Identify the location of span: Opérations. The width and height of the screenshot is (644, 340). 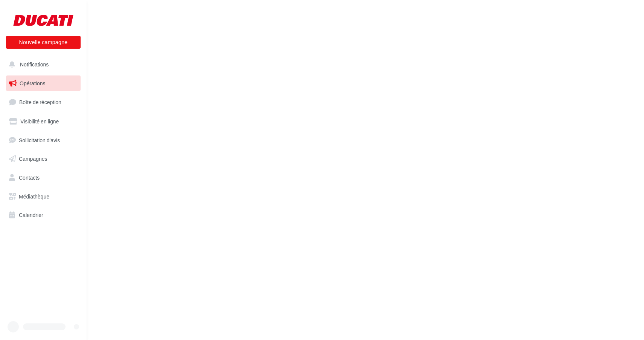
(32, 83).